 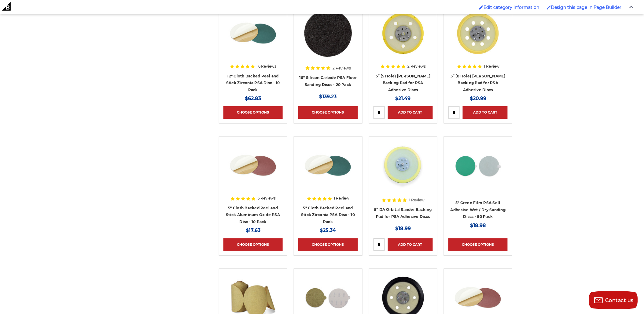 I want to click on a: 5" Cloth Backed Peel and Stick Zirconia PSA Disc - 10 Pack, so click(x=328, y=215).